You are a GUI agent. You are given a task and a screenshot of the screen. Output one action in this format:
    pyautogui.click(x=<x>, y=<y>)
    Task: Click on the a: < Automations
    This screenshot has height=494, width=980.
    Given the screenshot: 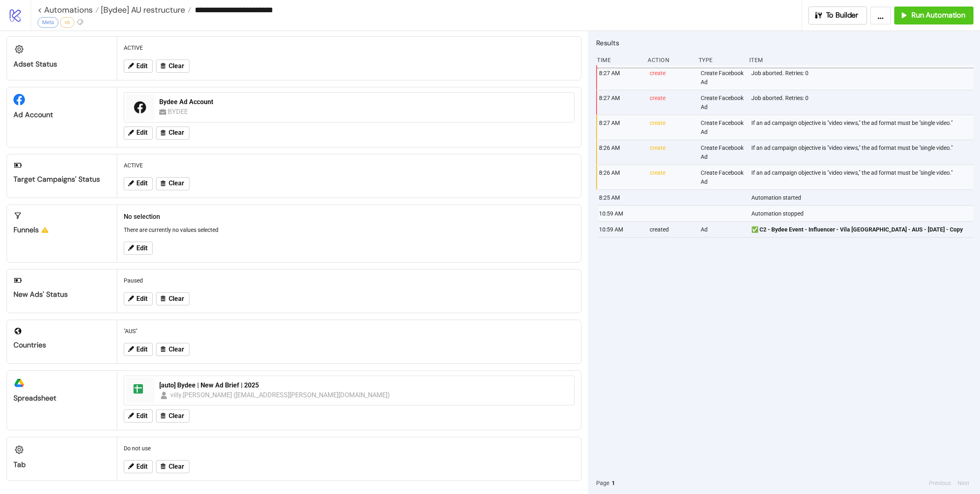 What is the action you would take?
    pyautogui.click(x=68, y=10)
    